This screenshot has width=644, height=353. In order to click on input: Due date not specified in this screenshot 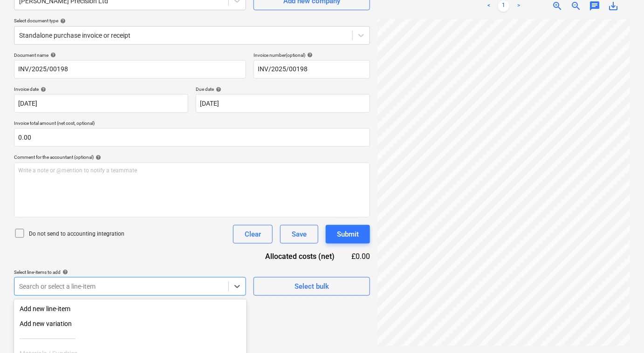, I will do `click(283, 103)`.